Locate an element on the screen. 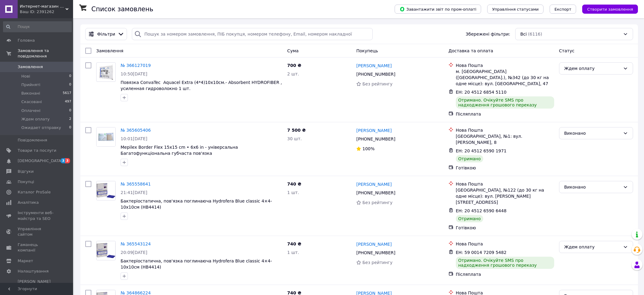 Image resolution: width=644 pixels, height=295 pixels. span: Прийняті is located at coordinates (31, 85).